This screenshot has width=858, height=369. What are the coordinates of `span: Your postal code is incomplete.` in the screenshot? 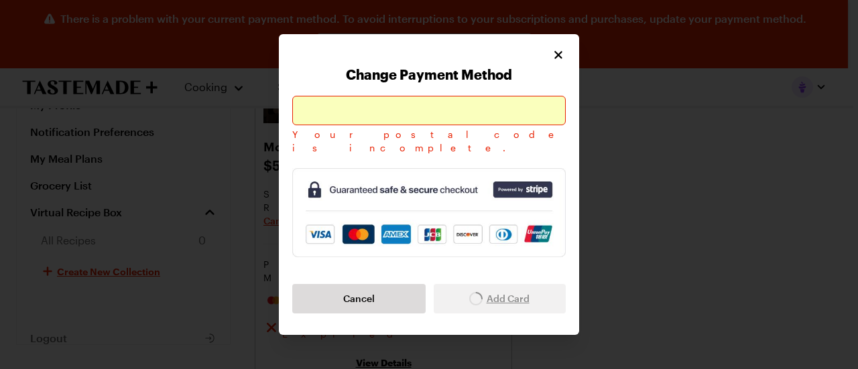 It's located at (429, 141).